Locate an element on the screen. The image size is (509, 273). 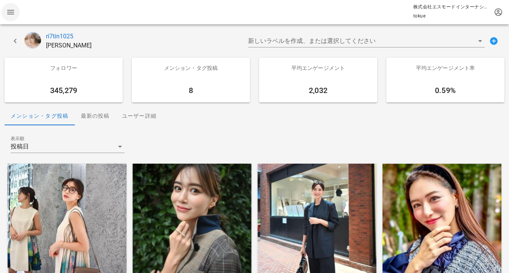
div: ユーザー詳細 is located at coordinates (139, 116).